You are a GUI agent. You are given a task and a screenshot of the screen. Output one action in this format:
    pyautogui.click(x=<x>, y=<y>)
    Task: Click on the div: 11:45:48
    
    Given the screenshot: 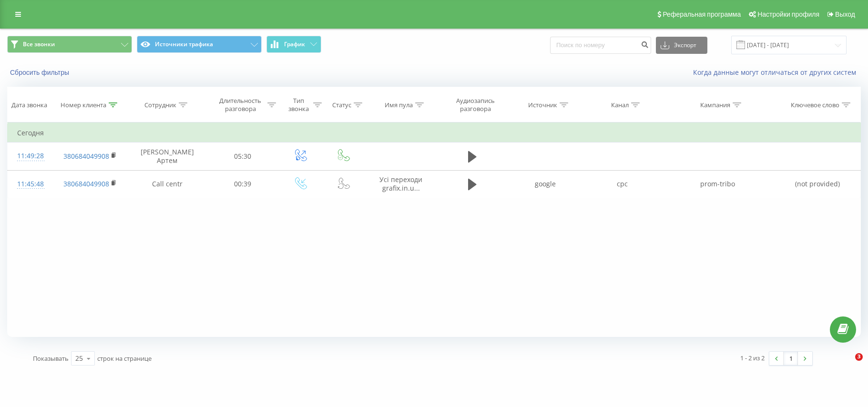 What is the action you would take?
    pyautogui.click(x=30, y=184)
    